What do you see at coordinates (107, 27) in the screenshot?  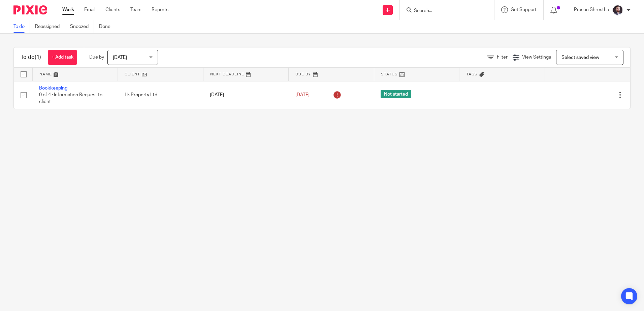 I see `a: Done` at bounding box center [107, 27].